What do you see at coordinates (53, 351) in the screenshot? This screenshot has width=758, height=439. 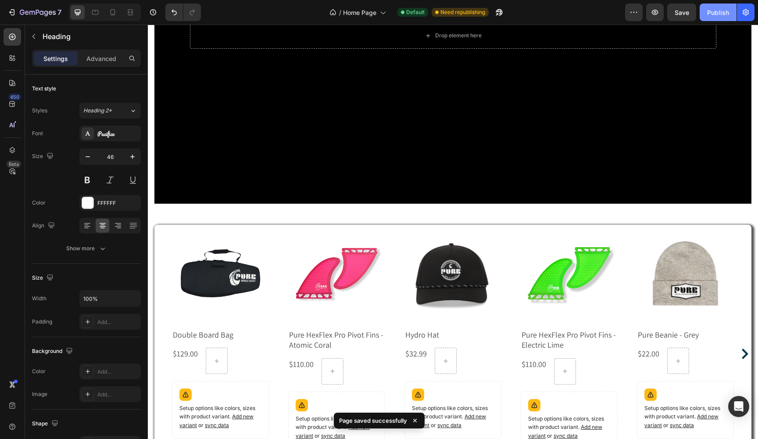 I see `div: Background` at bounding box center [53, 351].